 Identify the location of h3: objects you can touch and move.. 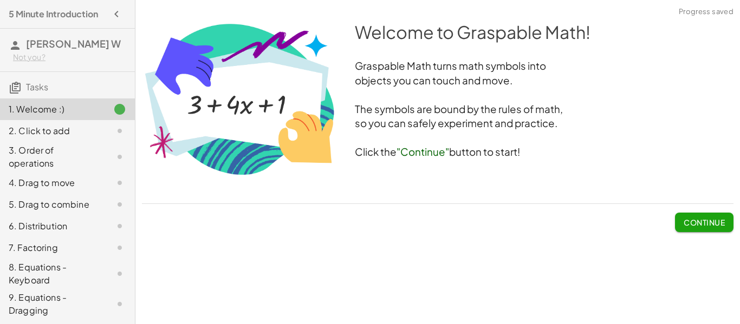
(437, 81).